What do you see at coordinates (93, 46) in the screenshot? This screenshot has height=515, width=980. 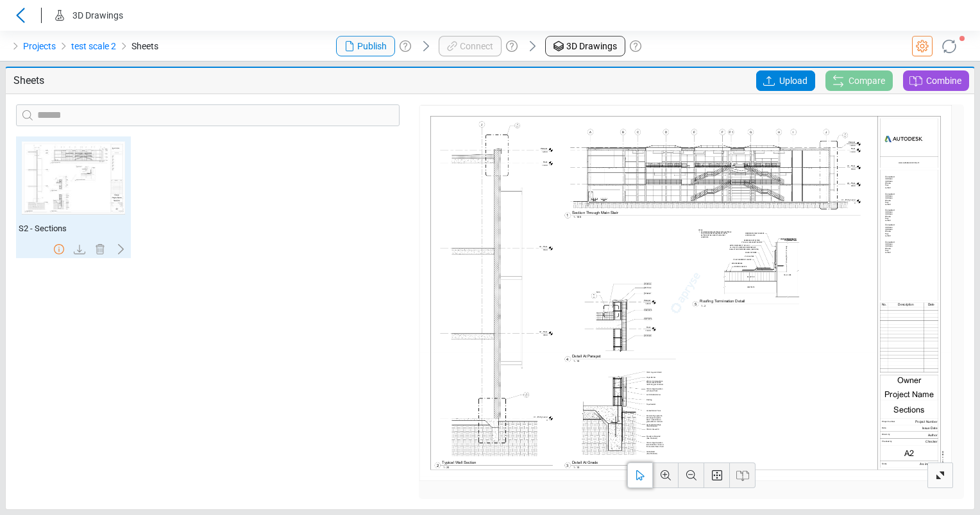 I see `a: test scale 2` at bounding box center [93, 46].